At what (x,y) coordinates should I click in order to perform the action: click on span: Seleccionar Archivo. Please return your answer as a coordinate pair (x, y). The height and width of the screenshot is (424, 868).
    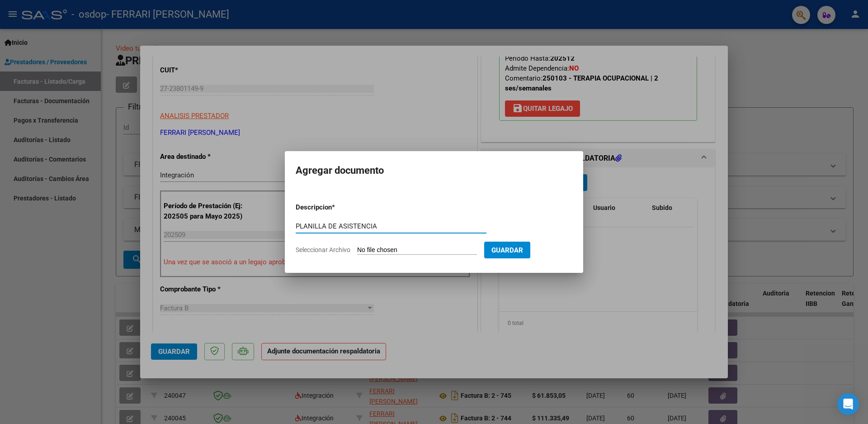
    Looking at the image, I should click on (322, 250).